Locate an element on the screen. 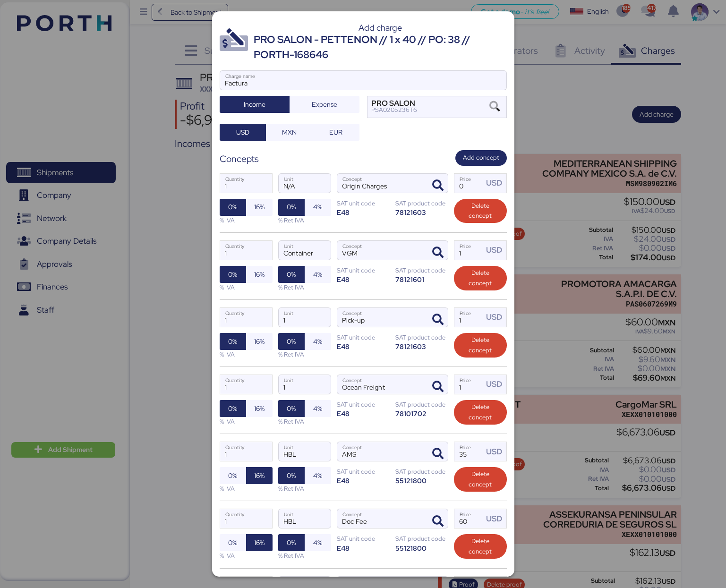  div: 78121603 is located at coordinates (422, 346).